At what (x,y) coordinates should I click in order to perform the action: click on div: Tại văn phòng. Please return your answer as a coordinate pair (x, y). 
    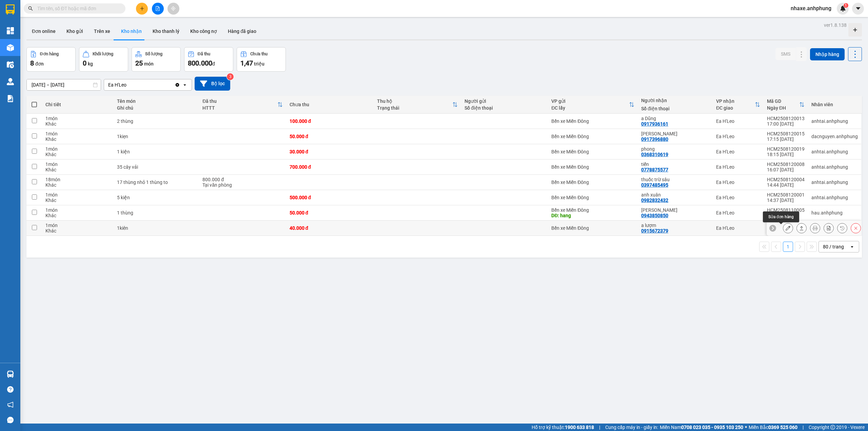
    Looking at the image, I should click on (242, 185).